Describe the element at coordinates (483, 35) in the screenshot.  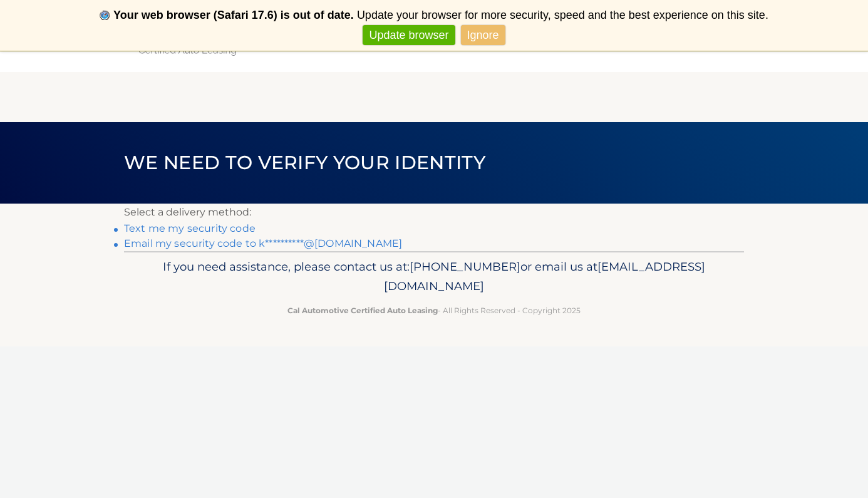
I see `a: Ignore` at that location.